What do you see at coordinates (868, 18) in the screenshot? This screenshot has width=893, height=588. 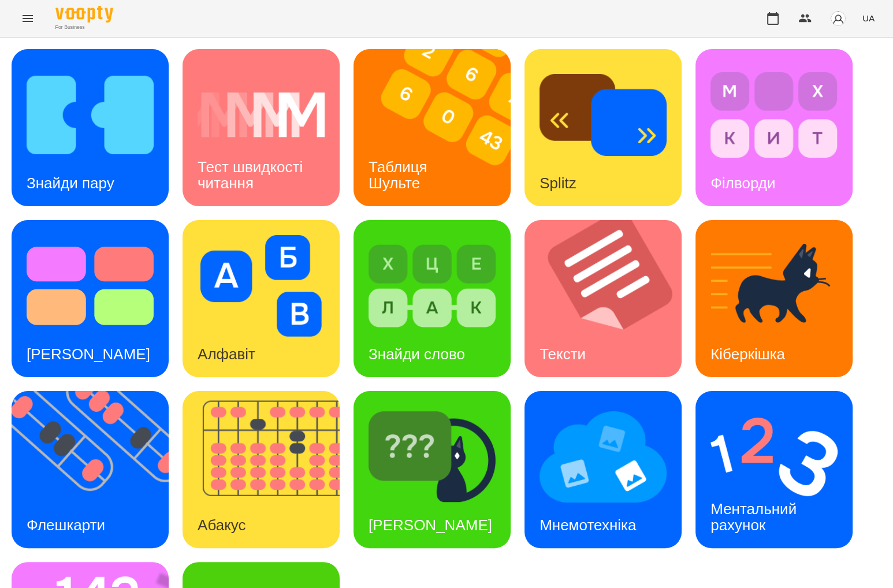 I see `button: UA` at bounding box center [868, 18].